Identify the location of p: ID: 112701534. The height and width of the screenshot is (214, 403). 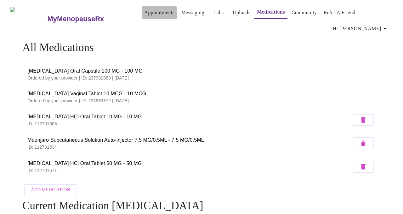
(189, 147).